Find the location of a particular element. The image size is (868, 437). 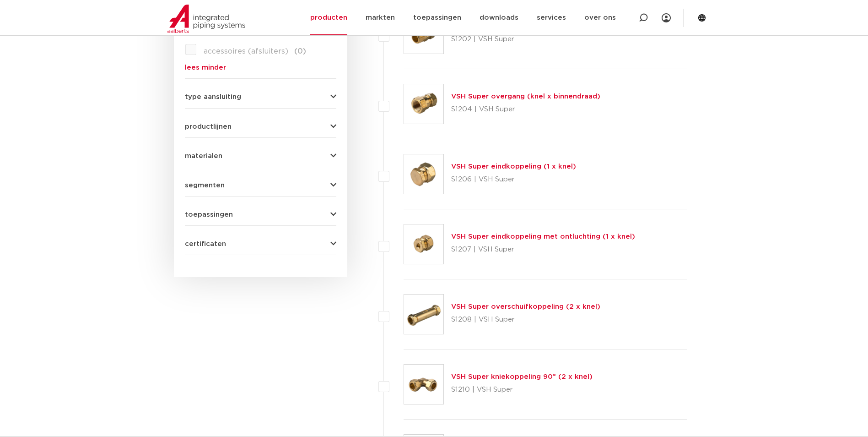

a: VSH Super eindkoppeling (1 x knel) is located at coordinates (513, 167).